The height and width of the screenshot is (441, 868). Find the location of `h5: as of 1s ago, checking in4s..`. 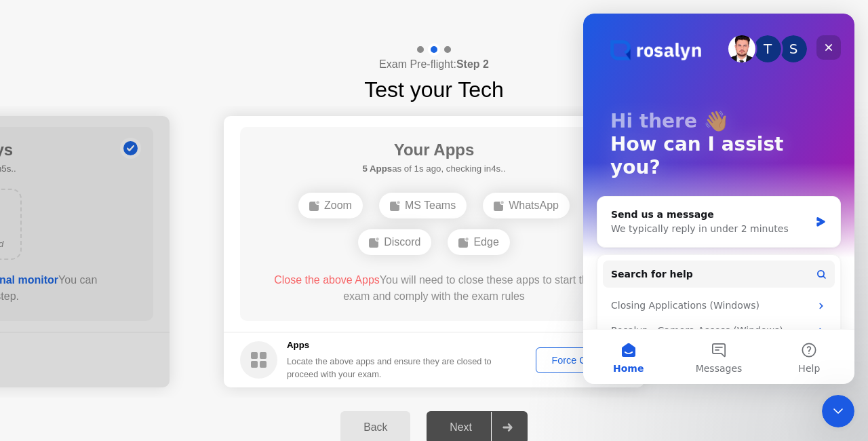

h5: as of 1s ago, checking in4s.. is located at coordinates (433, 169).